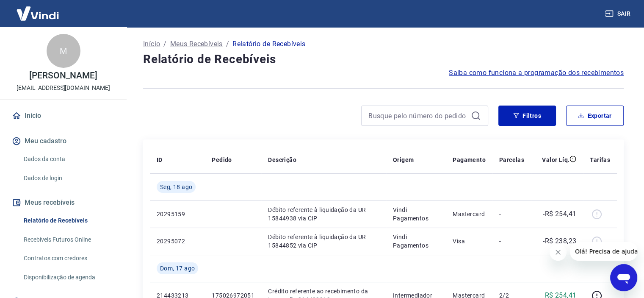 The width and height of the screenshot is (644, 298). Describe the element at coordinates (197, 44) in the screenshot. I see `p: Meus Recebíveis` at that location.